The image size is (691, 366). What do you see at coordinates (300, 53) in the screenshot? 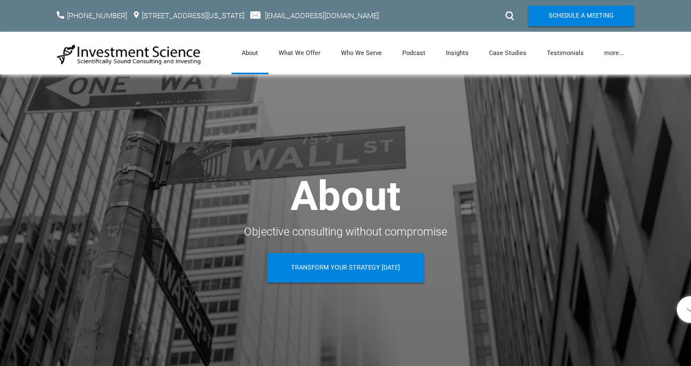
I see `a: What We Offer` at bounding box center [300, 53].